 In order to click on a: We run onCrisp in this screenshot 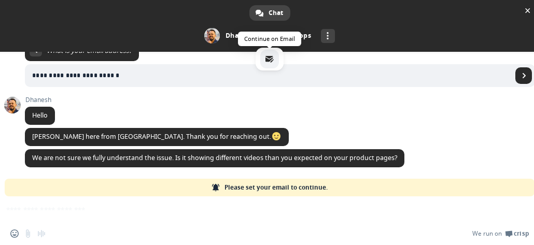, I will do `click(500, 234)`.